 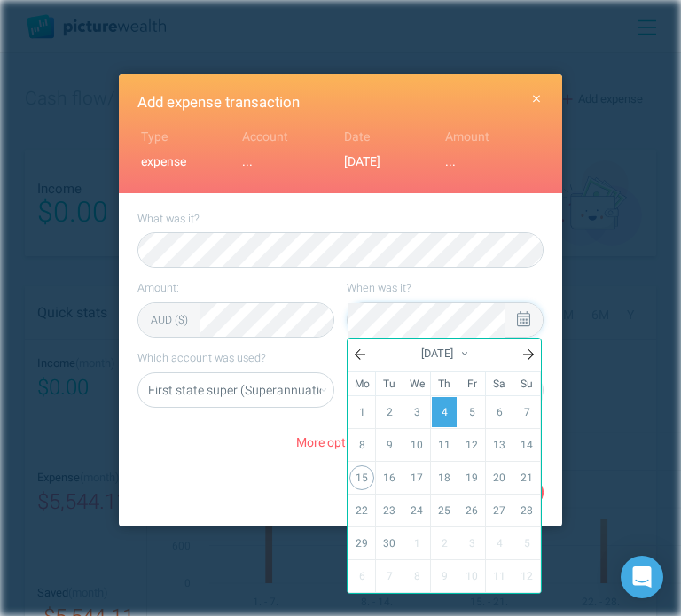 I want to click on div: 9, so click(x=444, y=576).